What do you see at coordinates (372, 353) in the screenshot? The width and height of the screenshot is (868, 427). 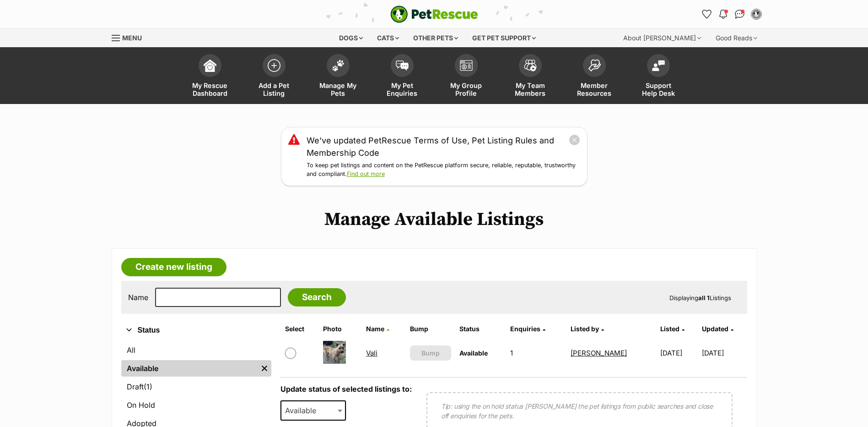 I see `a: Vali` at bounding box center [372, 353].